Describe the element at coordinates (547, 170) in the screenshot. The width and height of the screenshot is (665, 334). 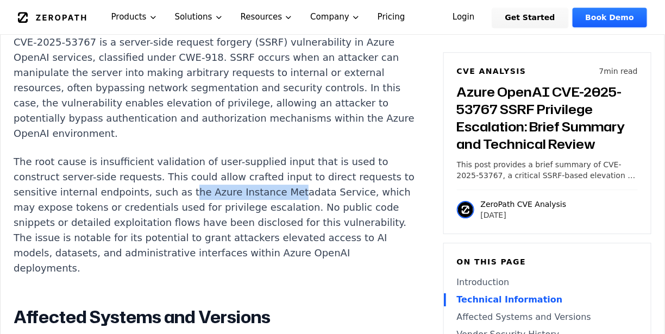
I see `p: This post provides a brief summary of CVE-2025-53767, a critical SSRF-based elevation of privileg...` at that location.